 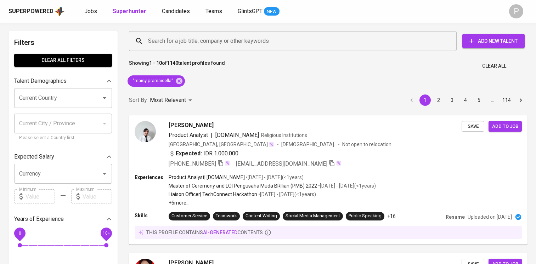 What do you see at coordinates (452, 100) in the screenshot?
I see `button: Go to page 3` at bounding box center [452, 100].